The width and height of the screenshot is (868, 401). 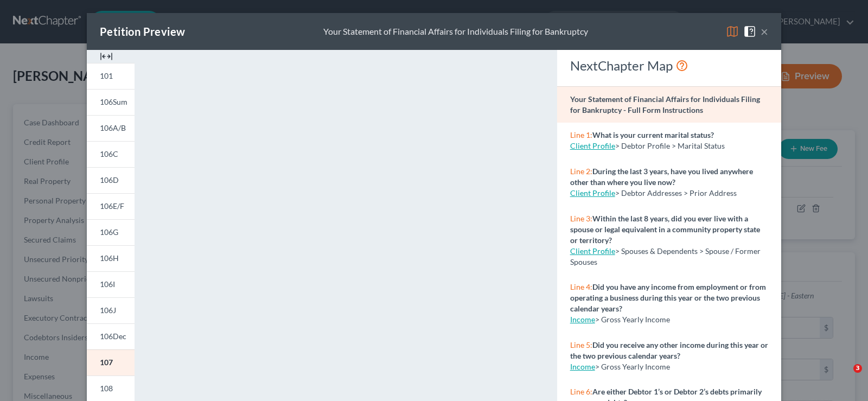 What do you see at coordinates (665, 104) in the screenshot?
I see `strong: Your Statement of Financial Affairs for Individuals Filing for Bankruptcy - Full Form Instructions` at bounding box center [665, 104].